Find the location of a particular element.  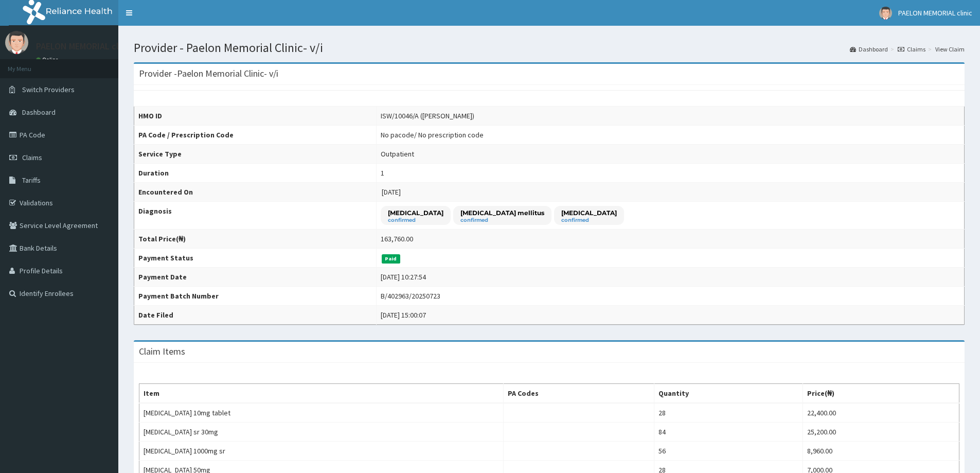

th: Payment Status is located at coordinates (255, 258).